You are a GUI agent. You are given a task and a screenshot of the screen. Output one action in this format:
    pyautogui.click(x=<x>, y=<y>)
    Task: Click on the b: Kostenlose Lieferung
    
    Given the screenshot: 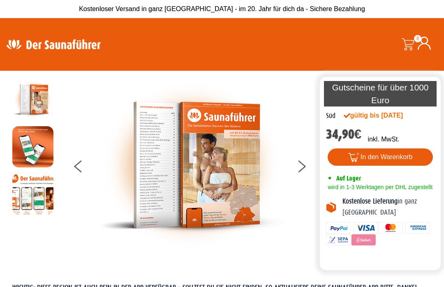 What is the action you would take?
    pyautogui.click(x=370, y=201)
    